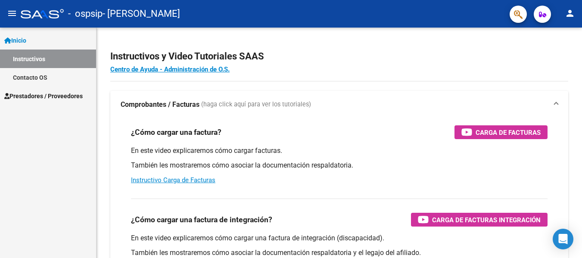 Image resolution: width=582 pixels, height=258 pixels. Describe the element at coordinates (202, 220) in the screenshot. I see `h3: ¿Cómo cargar una factura de integración?` at that location.